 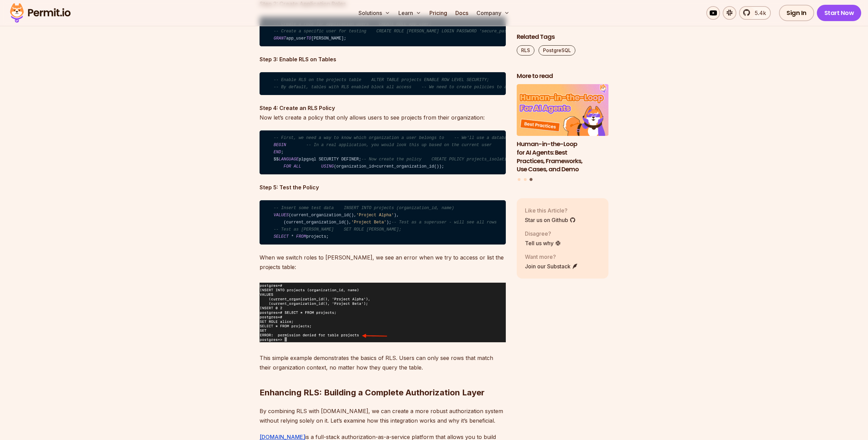 I want to click on p: Want more?, so click(x=551, y=256).